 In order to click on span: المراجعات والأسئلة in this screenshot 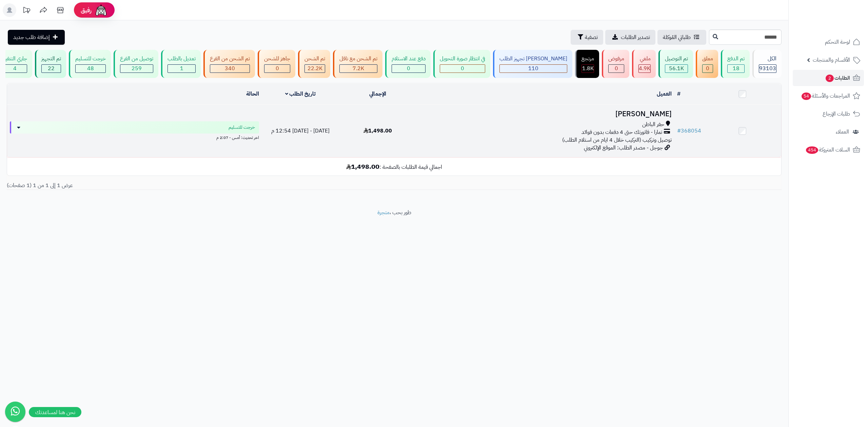, I will do `click(825, 96)`.